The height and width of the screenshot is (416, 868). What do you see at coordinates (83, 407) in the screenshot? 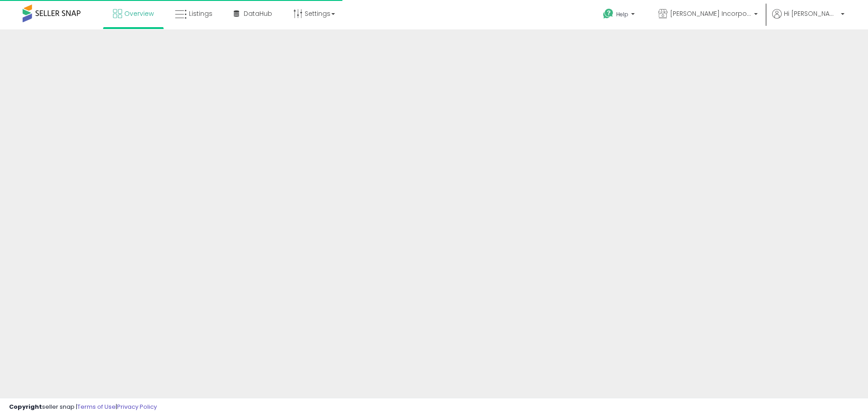
I see `div: seller snap | |` at bounding box center [83, 407].